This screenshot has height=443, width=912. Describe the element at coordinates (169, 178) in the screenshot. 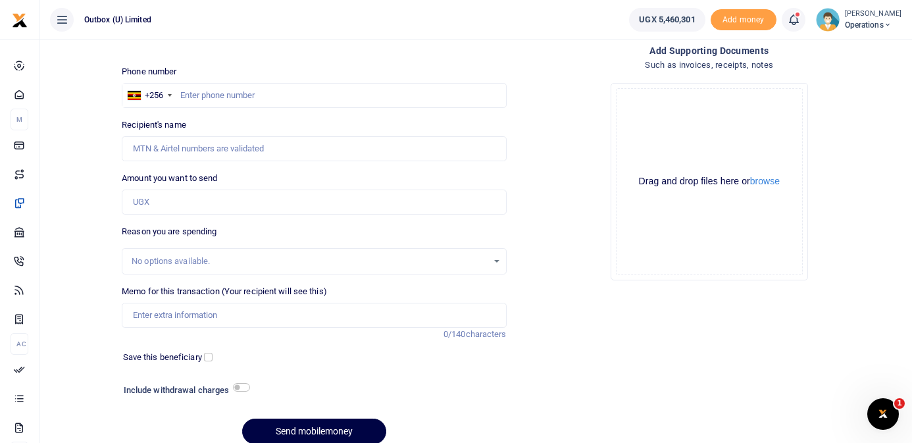

I see `label: Amount you want to send` at that location.